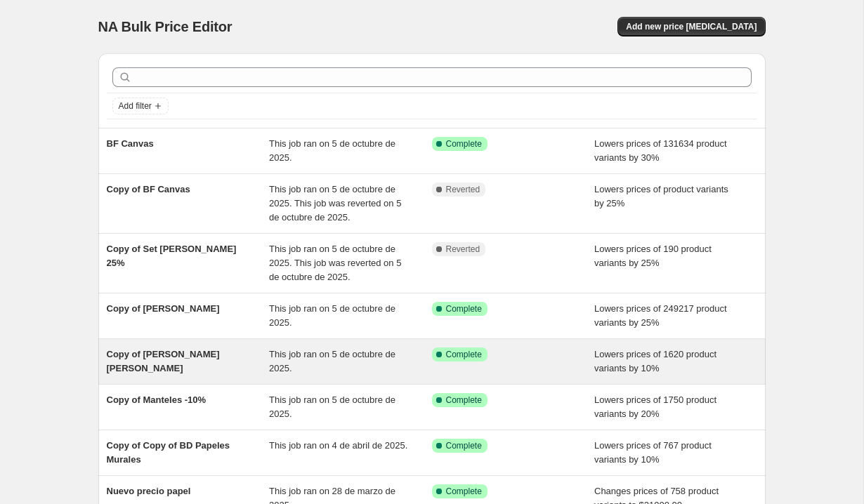 The width and height of the screenshot is (864, 504). Describe the element at coordinates (156, 399) in the screenshot. I see `span: Copy of Manteles -10%` at that location.